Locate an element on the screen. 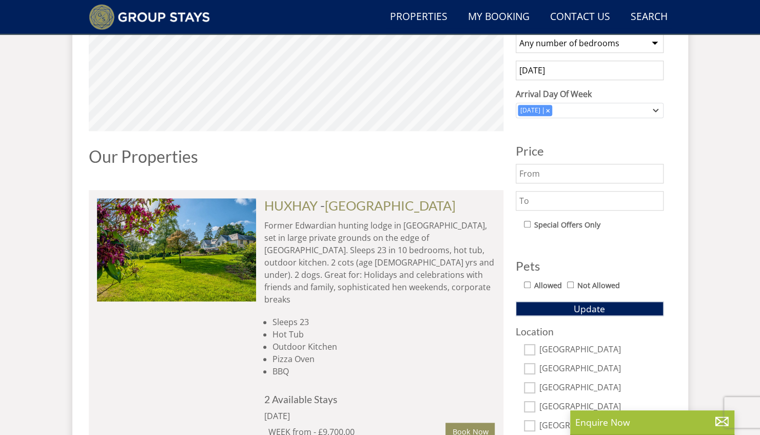 This screenshot has height=435, width=760. img: Group Stays is located at coordinates (149, 17).